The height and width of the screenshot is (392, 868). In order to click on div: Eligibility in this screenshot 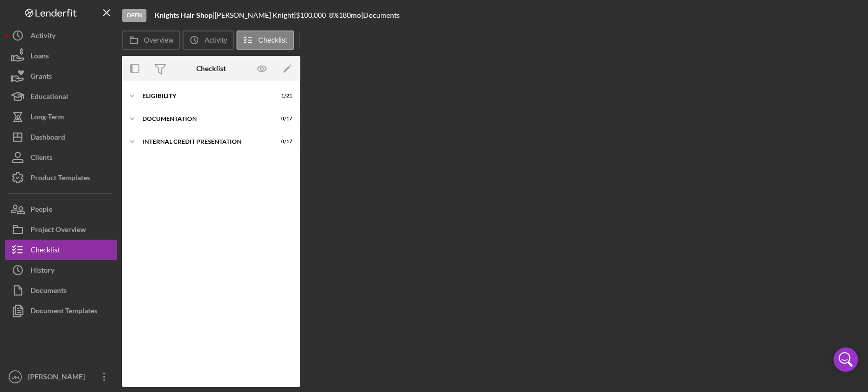, I will do `click(204, 96)`.